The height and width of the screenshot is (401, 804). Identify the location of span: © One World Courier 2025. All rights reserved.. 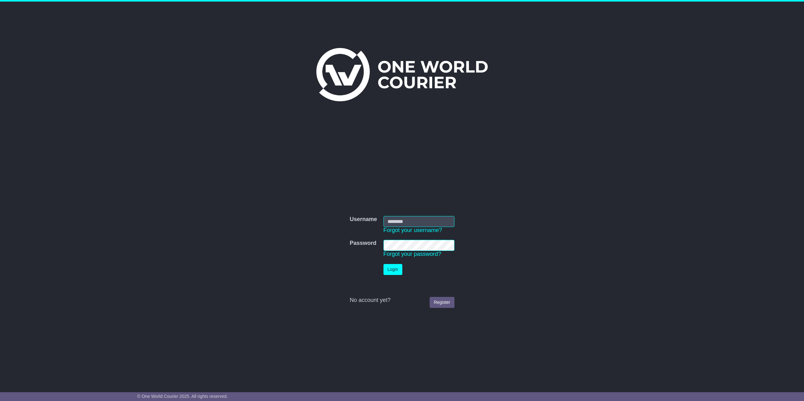
(182, 397).